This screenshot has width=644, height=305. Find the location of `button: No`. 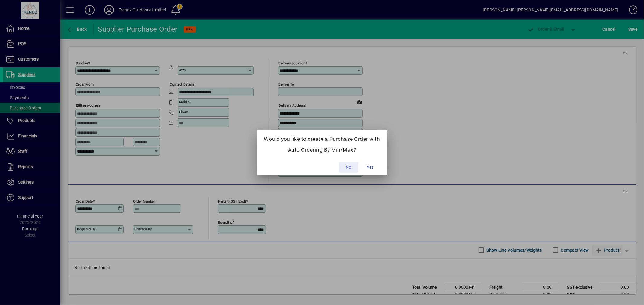

button: No is located at coordinates (349, 167).